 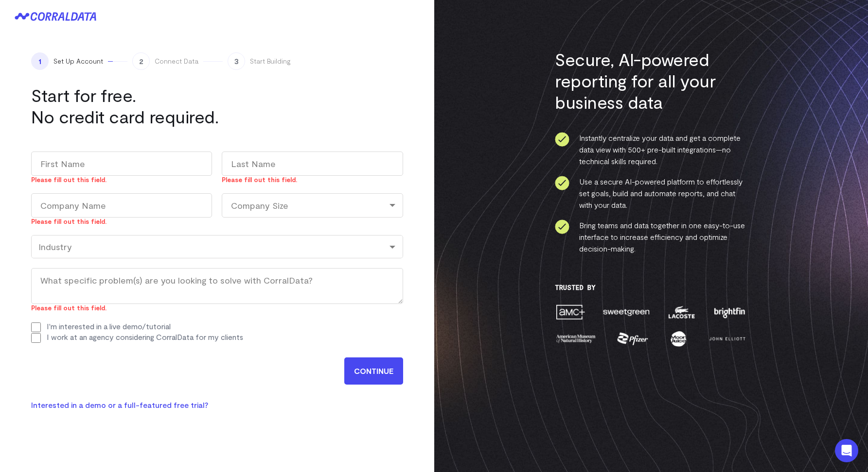 I want to click on input: CONTINUE, so click(x=373, y=371).